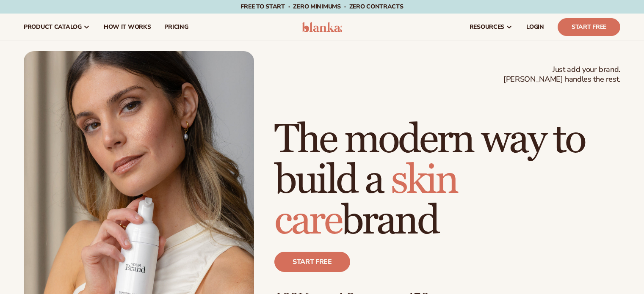 The image size is (644, 294). What do you see at coordinates (366, 200) in the screenshot?
I see `span: skin care` at bounding box center [366, 200].